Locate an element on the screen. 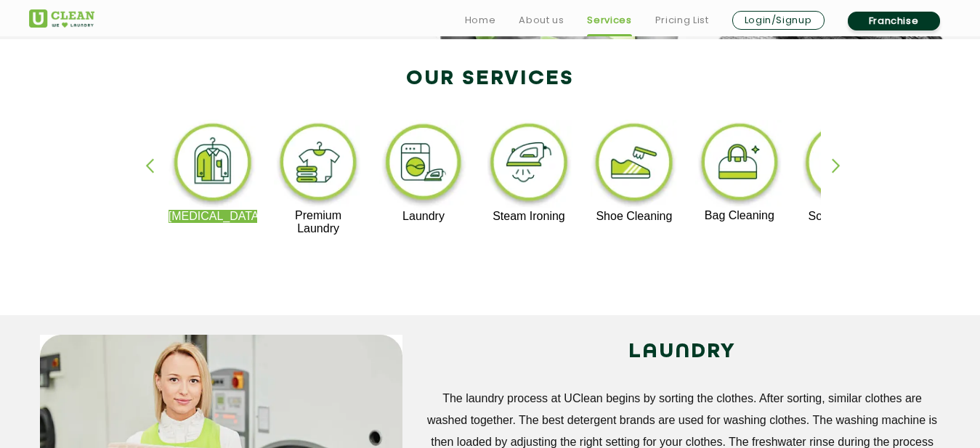 This screenshot has height=448, width=980. p: Premium Laundry is located at coordinates (318, 222).